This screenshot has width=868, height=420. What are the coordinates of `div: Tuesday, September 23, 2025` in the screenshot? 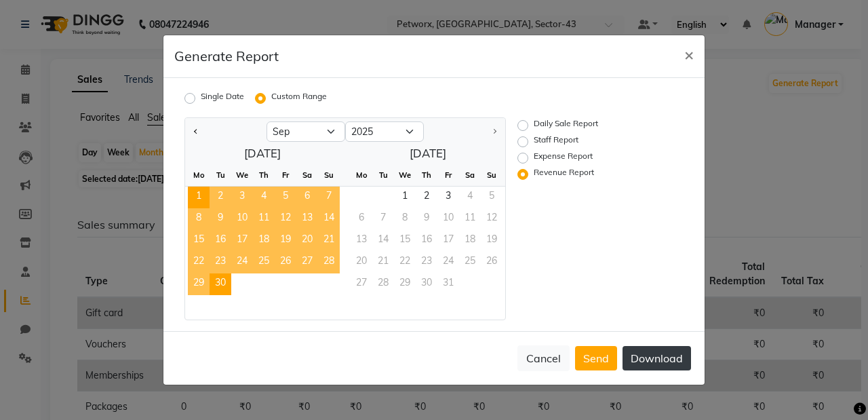 It's located at (221, 263).